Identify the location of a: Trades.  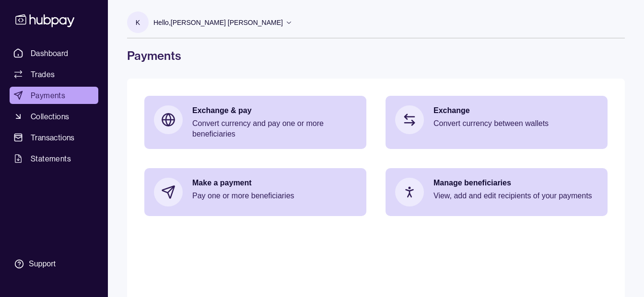
(54, 74).